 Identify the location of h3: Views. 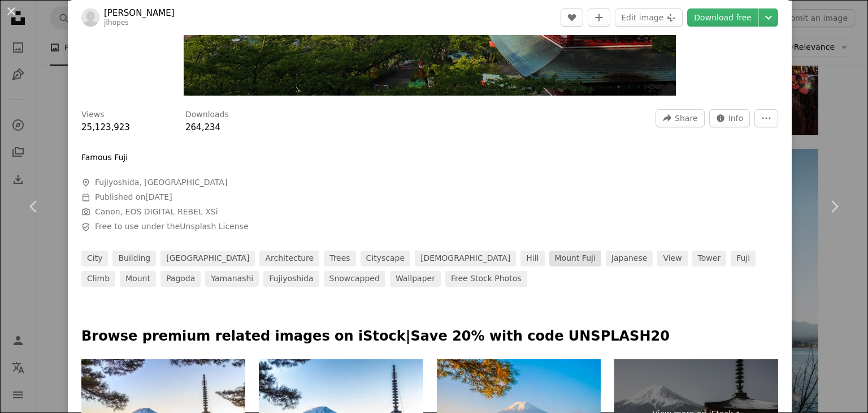
(93, 115).